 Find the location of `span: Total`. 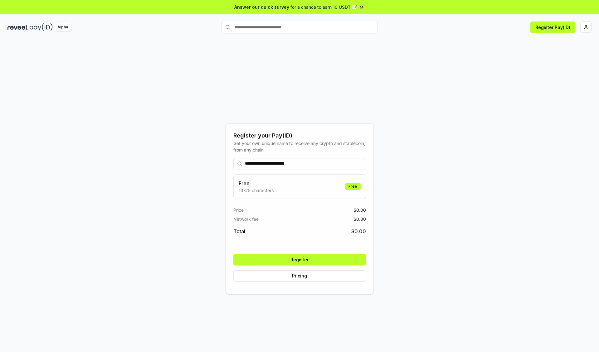

span: Total is located at coordinates (239, 231).